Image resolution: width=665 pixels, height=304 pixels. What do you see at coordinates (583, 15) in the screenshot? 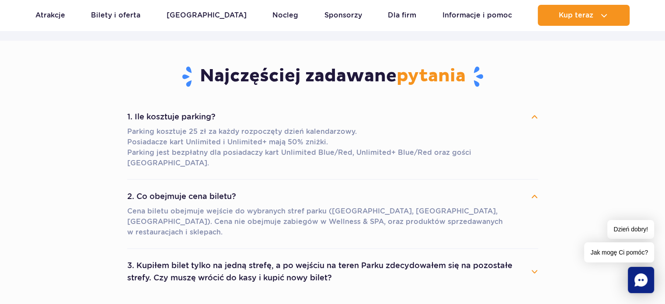
I see `button: Kup teraz` at bounding box center [583, 15].